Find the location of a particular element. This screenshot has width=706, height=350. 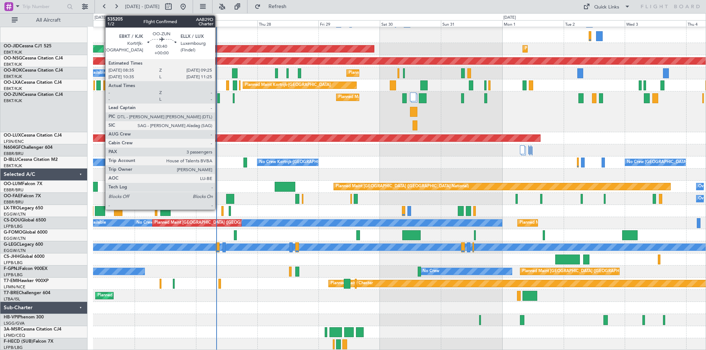

span: OO-ROK is located at coordinates (13, 71).